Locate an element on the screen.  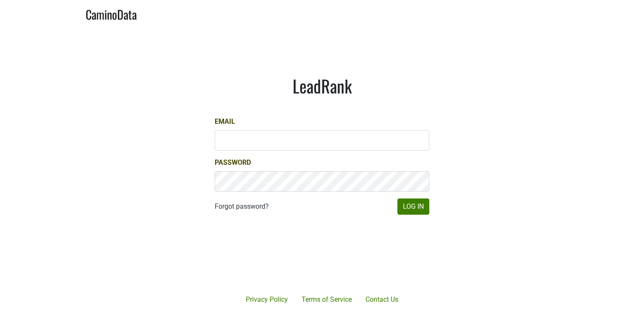
a: Terms of Service is located at coordinates (327, 299).